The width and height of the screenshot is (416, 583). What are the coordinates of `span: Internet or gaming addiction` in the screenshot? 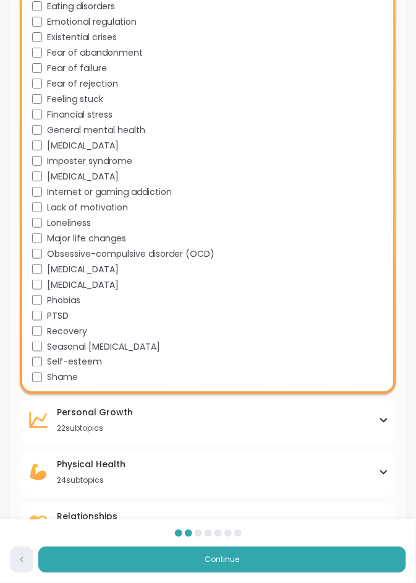 It's located at (109, 192).